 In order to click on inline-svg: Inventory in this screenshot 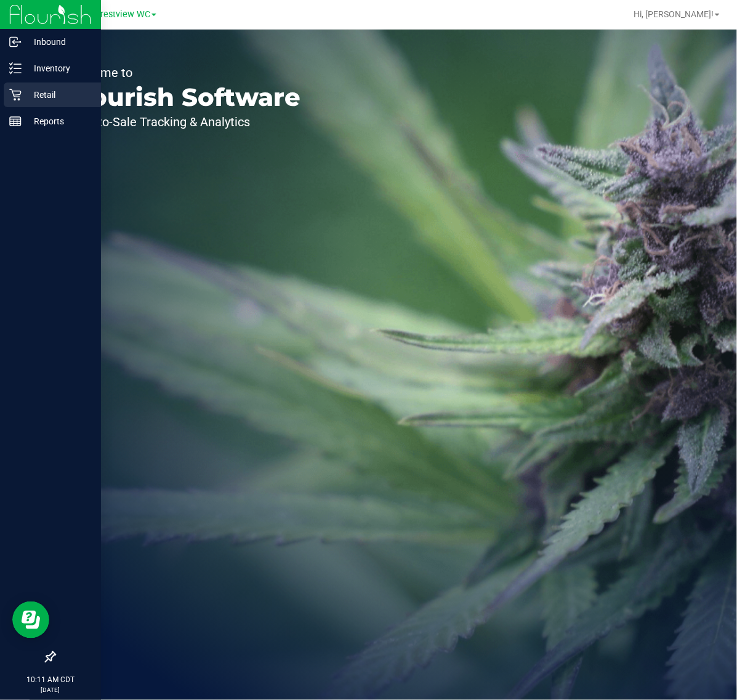, I will do `click(16, 69)`.